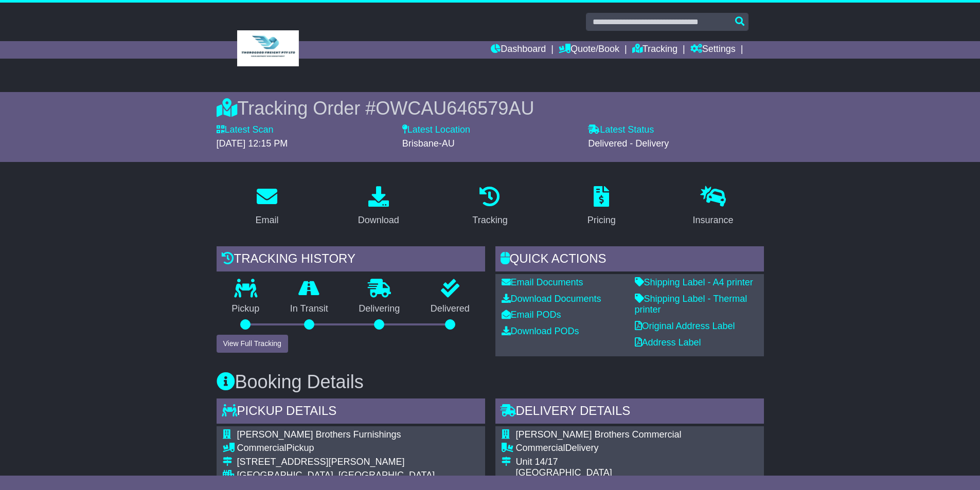 This screenshot has width=980, height=490. I want to click on a: Original Address Label, so click(685, 326).